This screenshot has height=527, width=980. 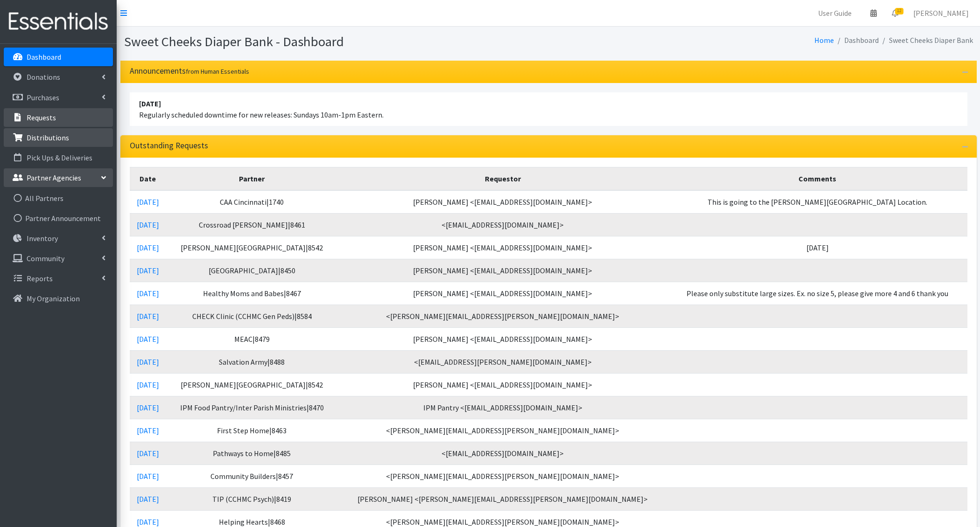 I want to click on h3: Outstanding Requests, so click(x=169, y=145).